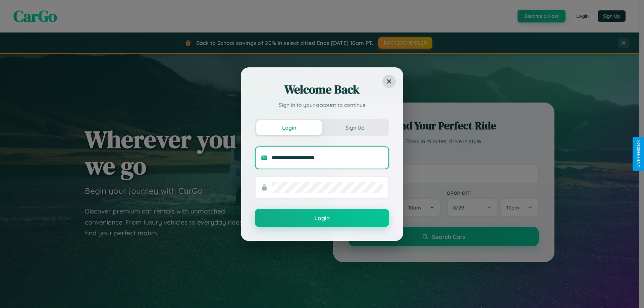 The image size is (644, 308). I want to click on div: Give Feedback, so click(638, 154).